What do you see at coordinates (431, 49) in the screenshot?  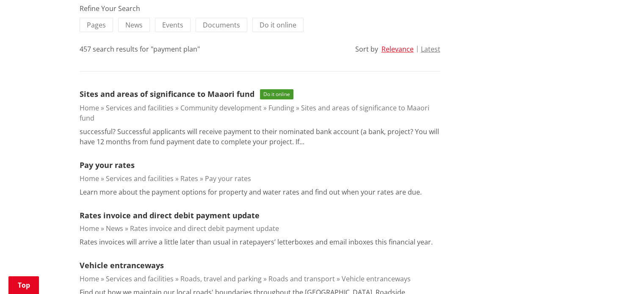 I see `button: Latest` at bounding box center [431, 49].